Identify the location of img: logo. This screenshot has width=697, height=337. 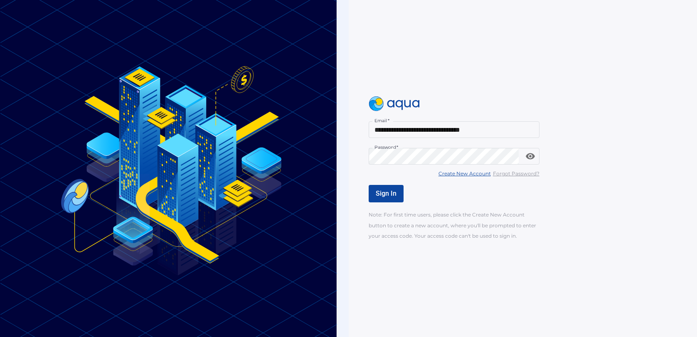
(395, 104).